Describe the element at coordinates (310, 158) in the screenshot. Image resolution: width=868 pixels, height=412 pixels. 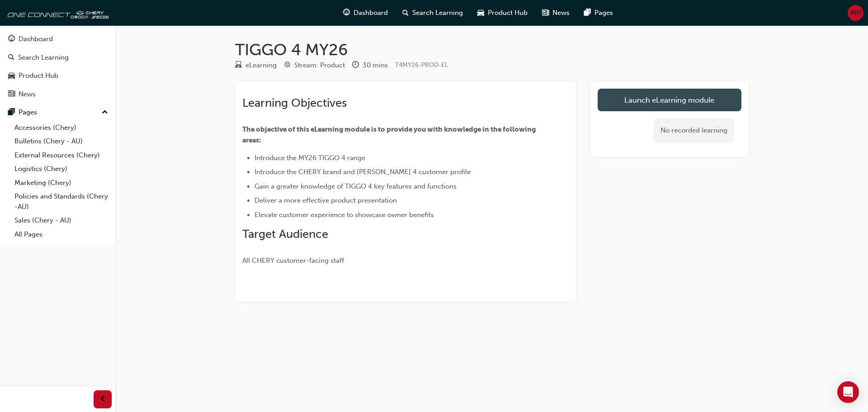
I see `span: Introduce the MY26 TIGGO 4 range` at that location.